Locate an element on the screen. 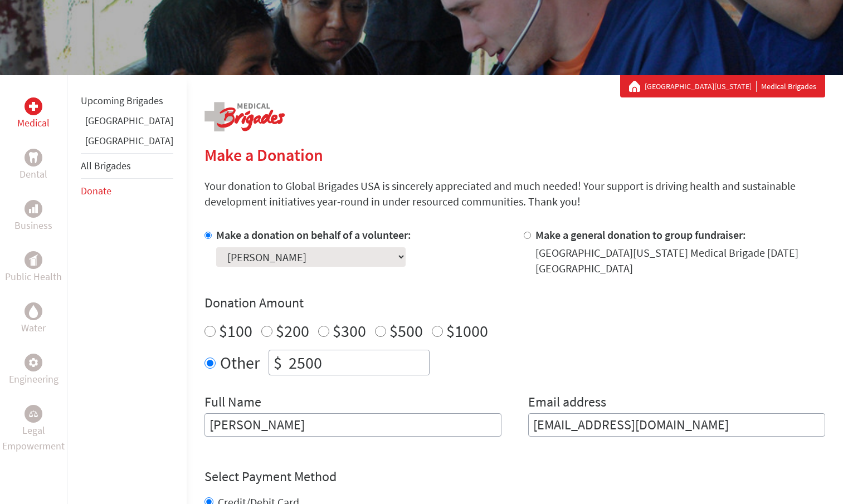  li: Upcoming Brigades is located at coordinates (127, 101).